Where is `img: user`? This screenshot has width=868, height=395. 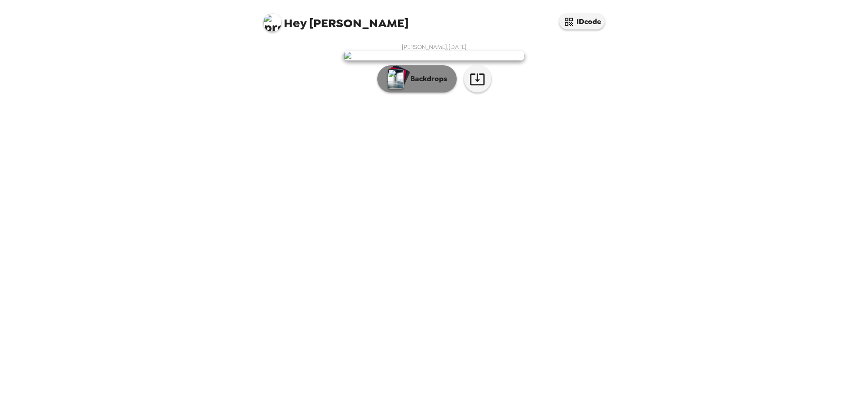 img: user is located at coordinates (434, 56).